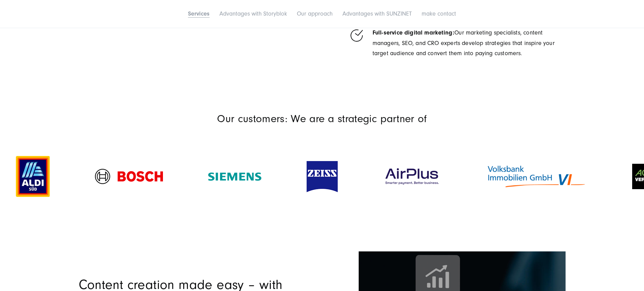 This screenshot has height=291, width=644. What do you see at coordinates (322, 176) in the screenshot?
I see `img: Customer logo Zeiss Blue and White - Digital agency SUNZINET` at bounding box center [322, 176].